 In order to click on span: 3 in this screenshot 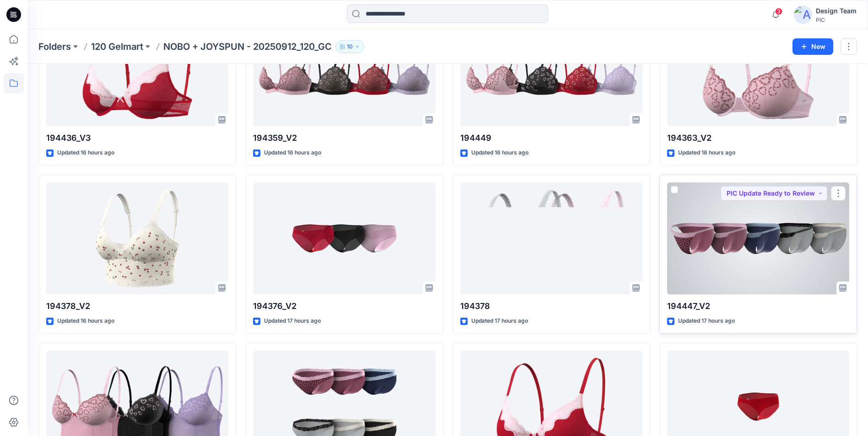, I will do `click(779, 12)`.